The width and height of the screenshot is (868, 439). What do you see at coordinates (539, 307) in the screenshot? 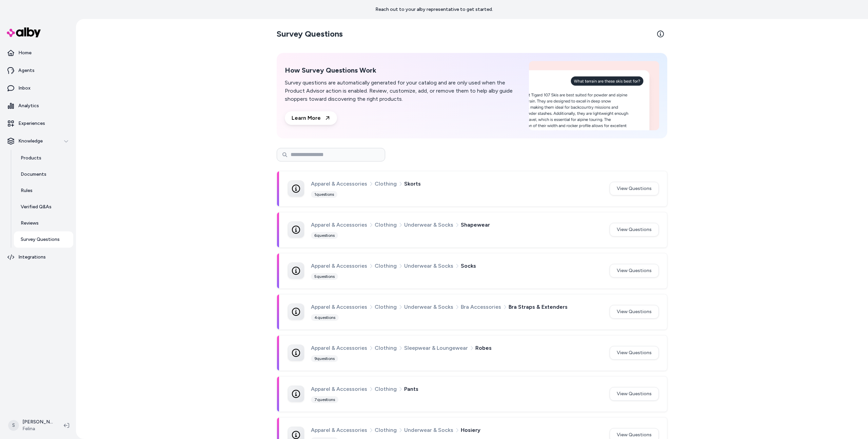
I see `span: Bra Straps & Extenders` at bounding box center [539, 307].